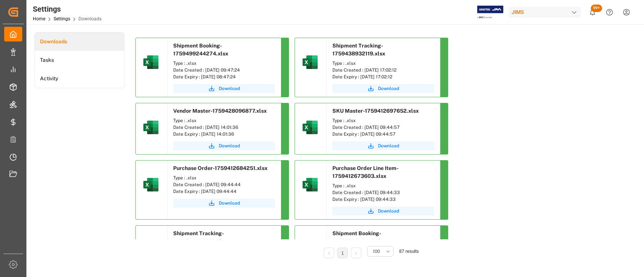  I want to click on a: Home, so click(39, 19).